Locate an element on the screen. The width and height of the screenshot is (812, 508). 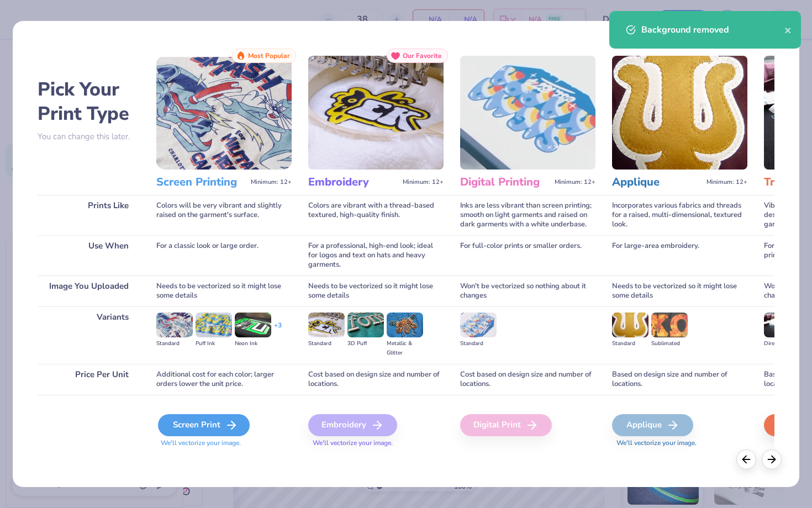
div: Based on design size and number of locations. is located at coordinates (679, 379).